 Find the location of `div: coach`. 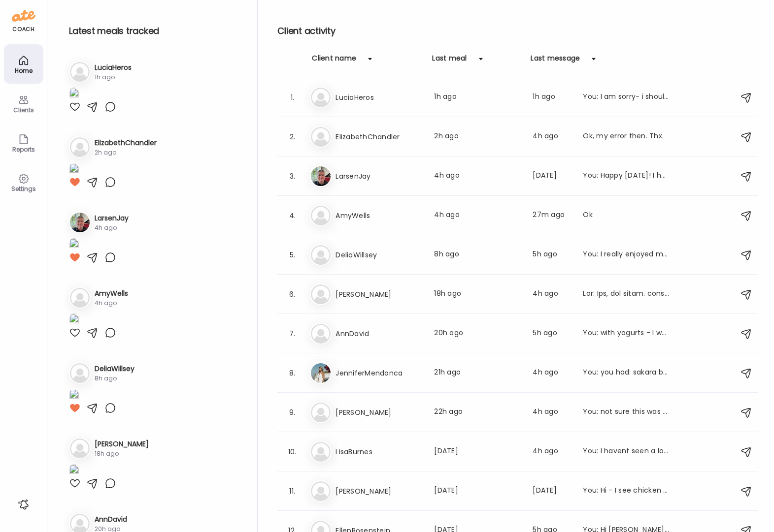

div: coach is located at coordinates (23, 29).